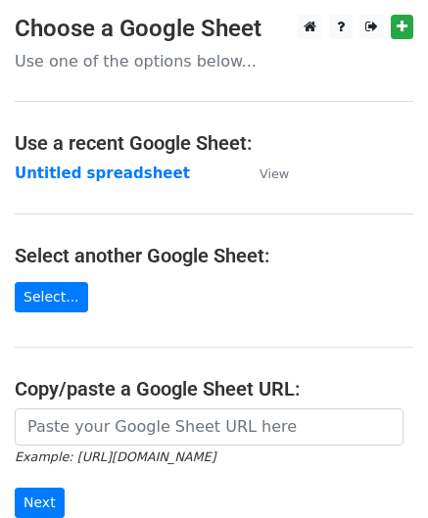 Image resolution: width=428 pixels, height=518 pixels. I want to click on p: Use one of the options below..., so click(213, 61).